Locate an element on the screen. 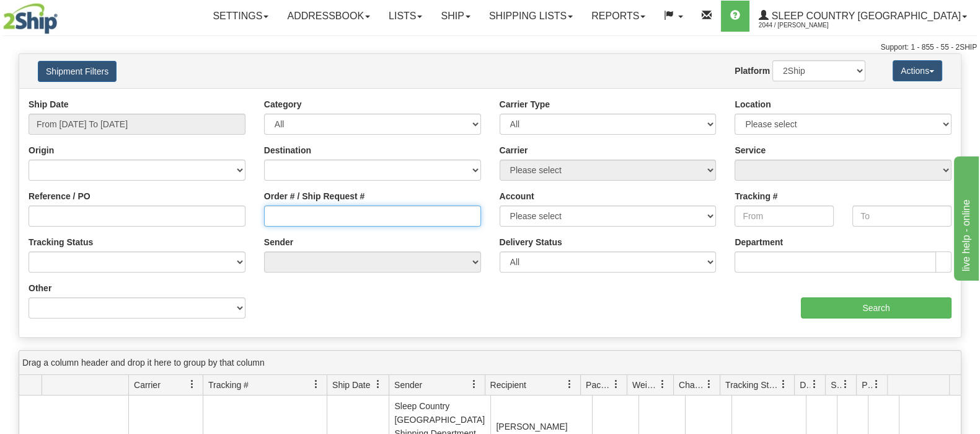  label: Ship Date is located at coordinates (48, 104).